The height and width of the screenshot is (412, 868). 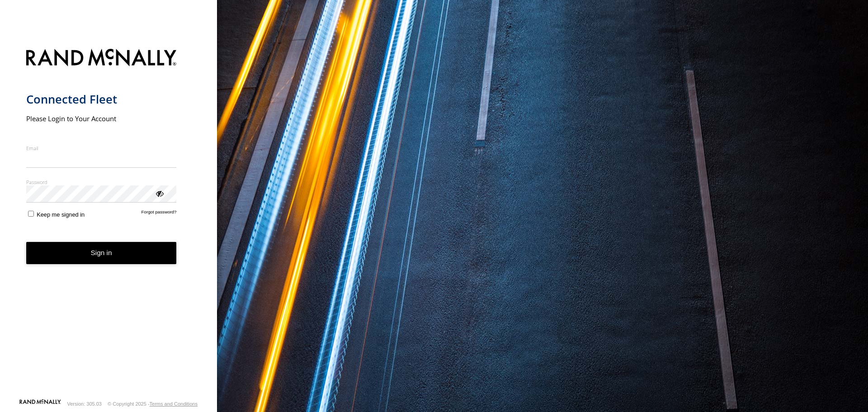 I want to click on img: Rand McNally, so click(x=101, y=58).